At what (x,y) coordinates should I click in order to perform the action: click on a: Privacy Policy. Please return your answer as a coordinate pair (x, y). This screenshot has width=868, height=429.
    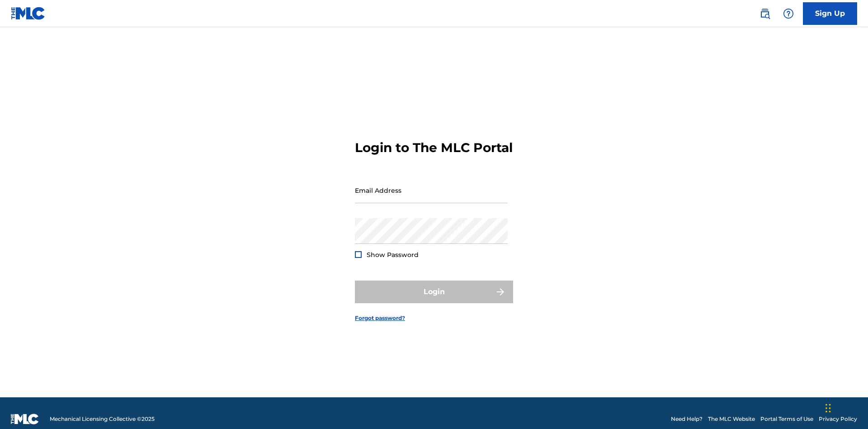
    Looking at the image, I should click on (838, 419).